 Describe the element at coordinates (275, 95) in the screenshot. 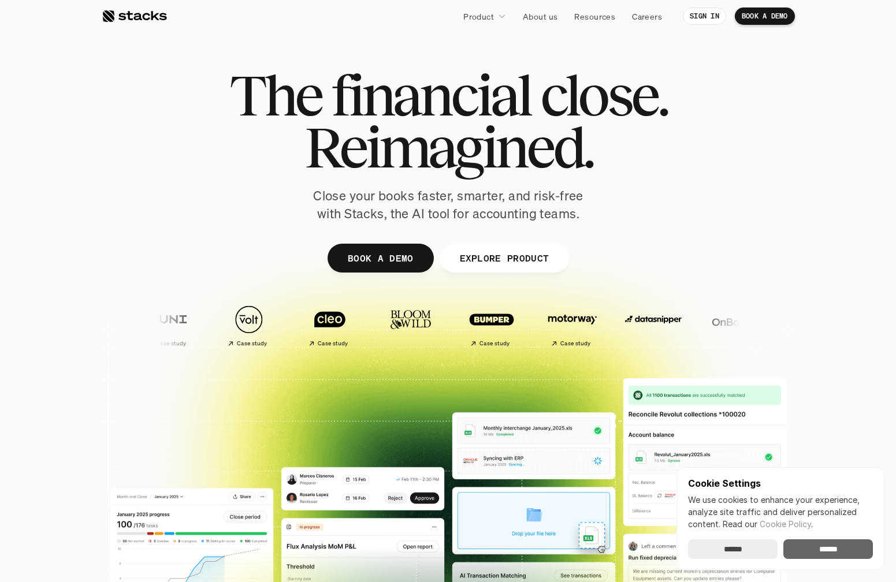

I see `span: The` at that location.